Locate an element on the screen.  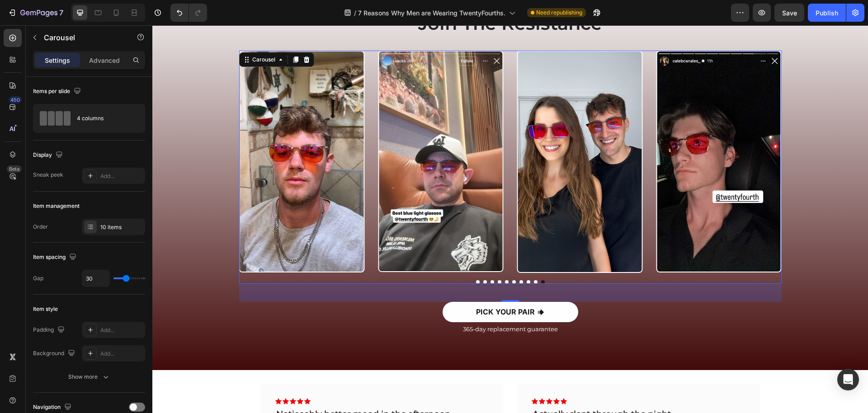
div: Show more is located at coordinates (89, 376).